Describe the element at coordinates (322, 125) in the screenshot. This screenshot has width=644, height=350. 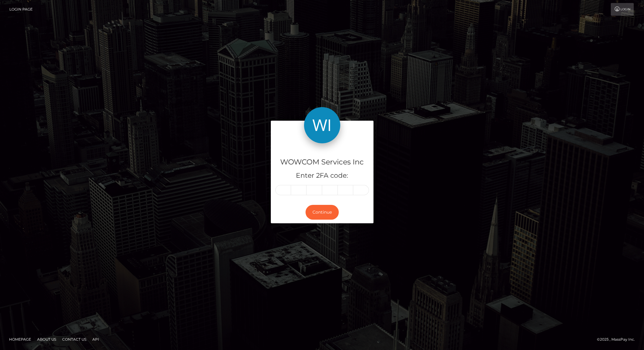
I see `img: WOWCOM Services Inc` at that location.